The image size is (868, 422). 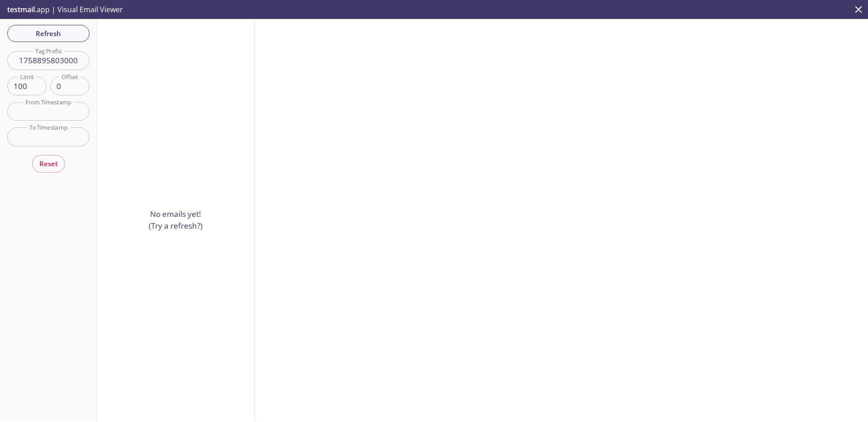 What do you see at coordinates (48, 164) in the screenshot?
I see `span: Reset` at bounding box center [48, 164].